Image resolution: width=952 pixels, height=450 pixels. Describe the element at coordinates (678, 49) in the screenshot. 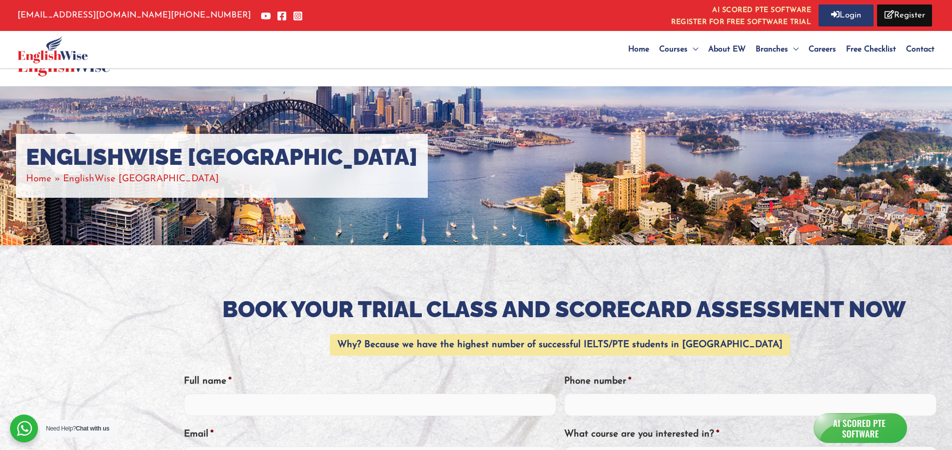

I see `a: Courses` at that location.